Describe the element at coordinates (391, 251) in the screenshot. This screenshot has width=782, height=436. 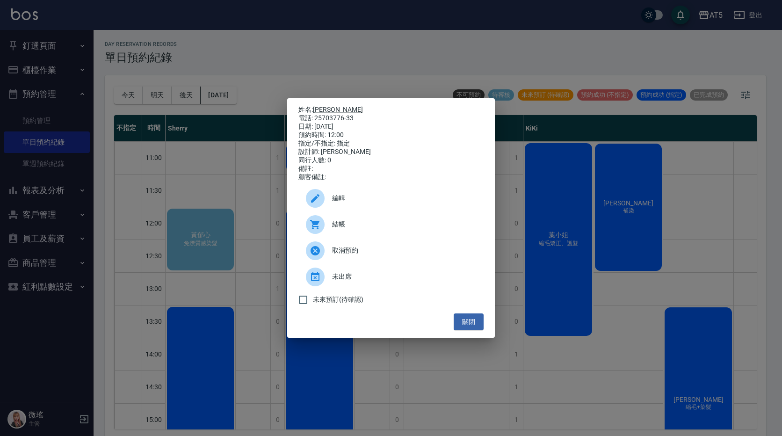
I see `div: 取消預約` at that location.